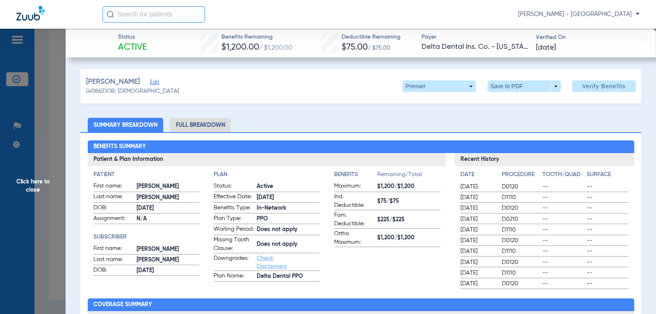 The width and height of the screenshot is (656, 314). What do you see at coordinates (355, 174) in the screenshot?
I see `h4: Benefits` at bounding box center [355, 174].